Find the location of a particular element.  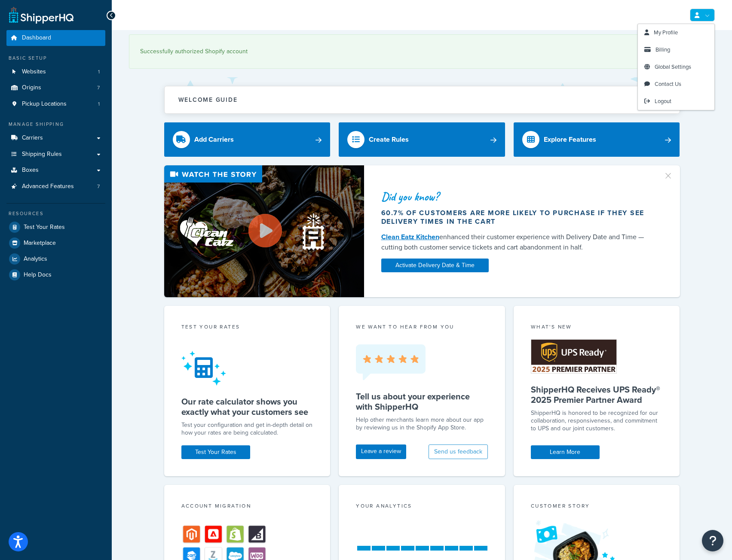

h5: Our rate calculator shows you exactly what your customers see is located at coordinates (247, 407).